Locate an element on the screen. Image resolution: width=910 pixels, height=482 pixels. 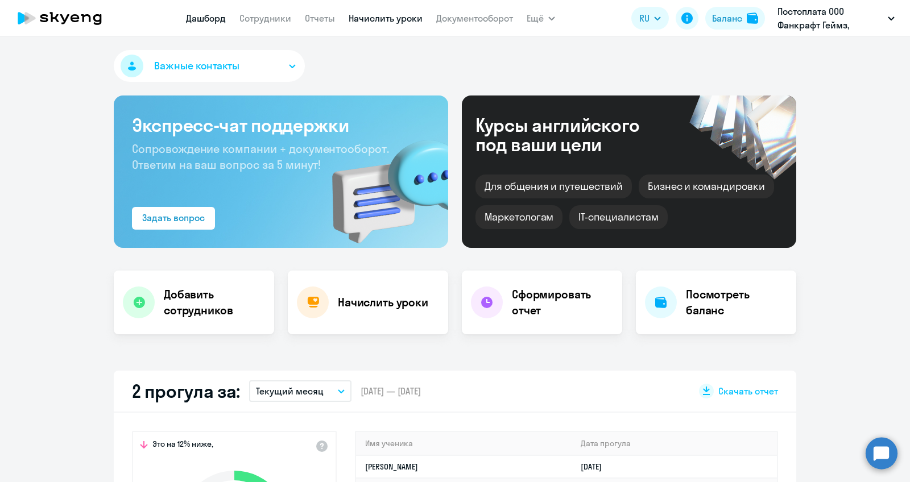
button: Постоплата ООО Фанкрафт Геймз, РЕАКШЕН ГЕЙМЗ, ООО is located at coordinates (836, 18).